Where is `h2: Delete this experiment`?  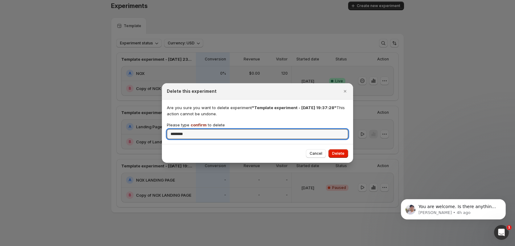 h2: Delete this experiment is located at coordinates (191, 91).